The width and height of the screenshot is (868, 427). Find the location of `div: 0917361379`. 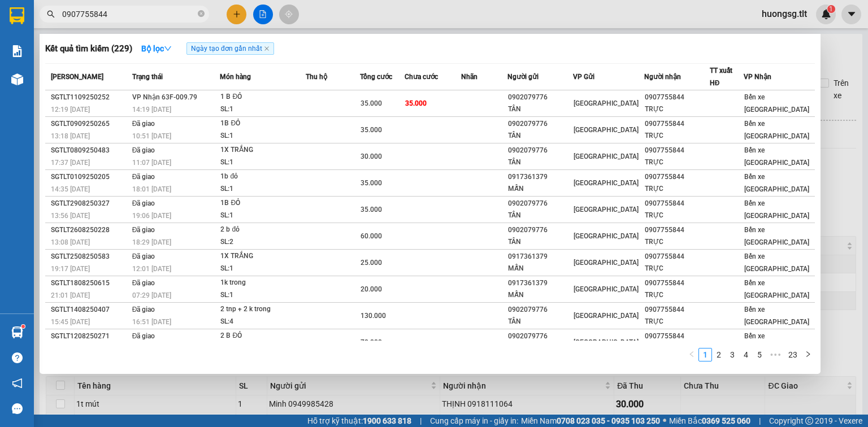

div: 0917361379 is located at coordinates (540, 283).